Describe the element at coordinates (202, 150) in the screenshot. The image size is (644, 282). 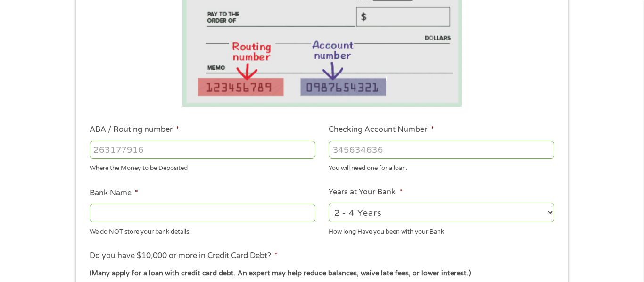
I see `input: 263177916` at that location.